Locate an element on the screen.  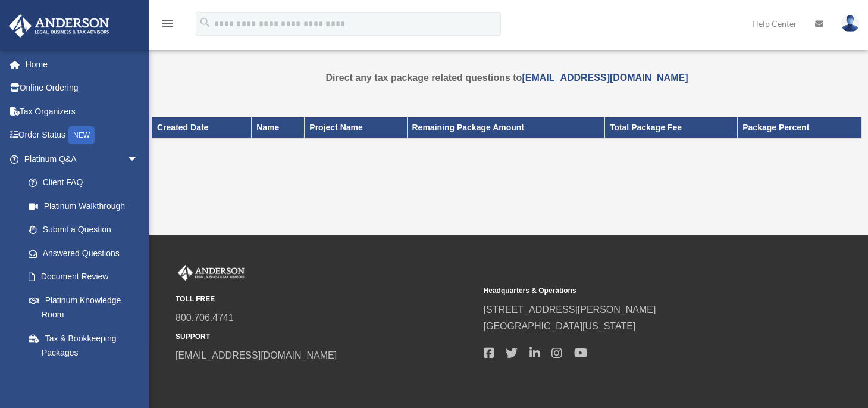
a: Home is located at coordinates (82, 65).